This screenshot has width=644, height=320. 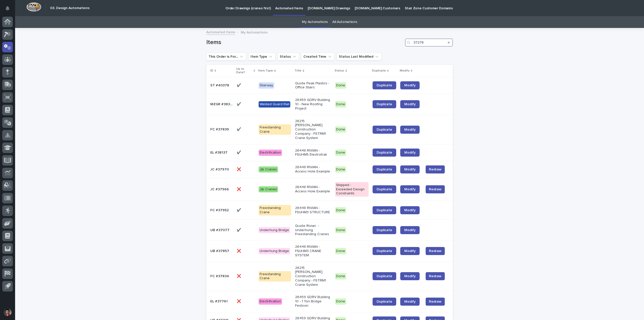 What do you see at coordinates (266, 71) in the screenshot?
I see `p: Item Type` at bounding box center [266, 71].